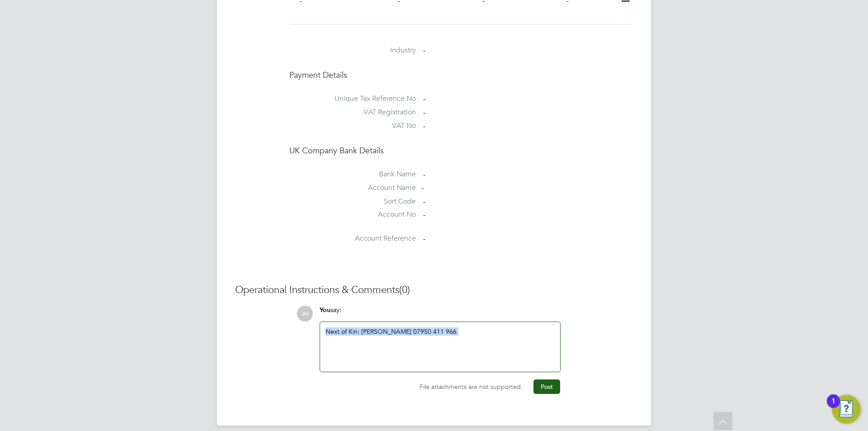 The width and height of the screenshot is (868, 431). Describe the element at coordinates (846, 409) in the screenshot. I see `button: Open Resource Center, 1 new notification` at that location.